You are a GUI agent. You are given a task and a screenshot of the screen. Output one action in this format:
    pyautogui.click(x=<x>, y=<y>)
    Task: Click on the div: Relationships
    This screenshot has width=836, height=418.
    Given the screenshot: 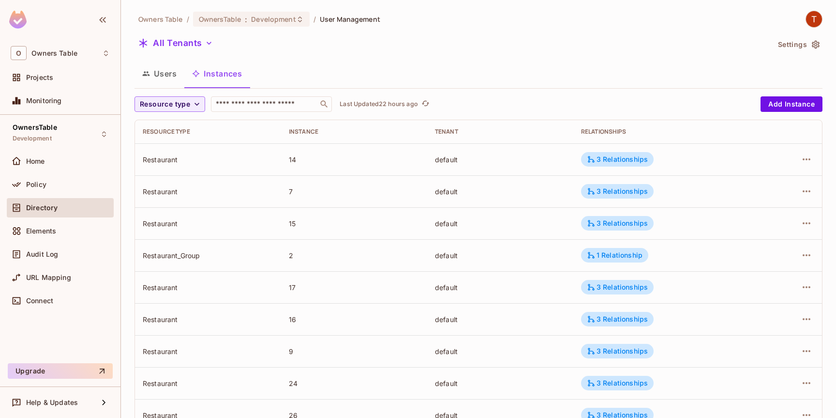 What is the action you would take?
    pyautogui.click(x=666, y=132)
    